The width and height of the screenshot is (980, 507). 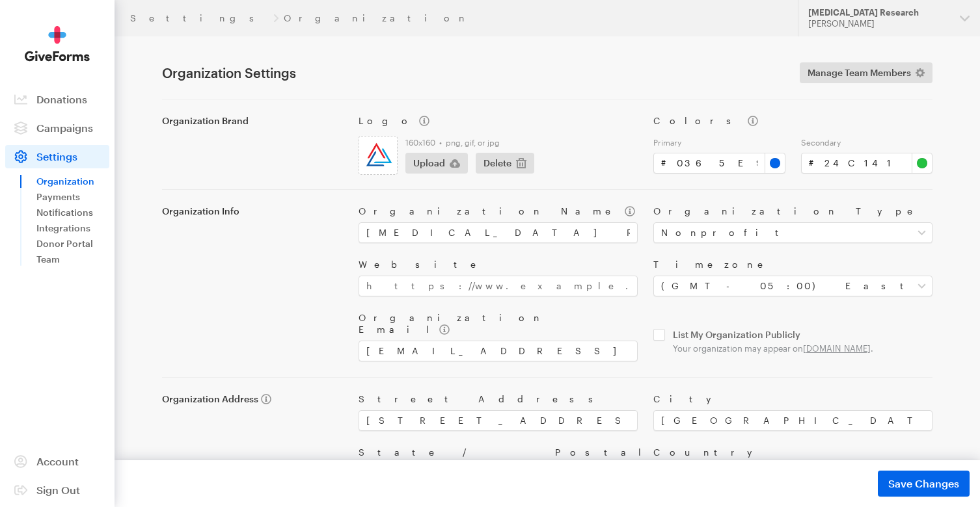 What do you see at coordinates (58, 99) in the screenshot?
I see `a: Donations` at bounding box center [58, 99].